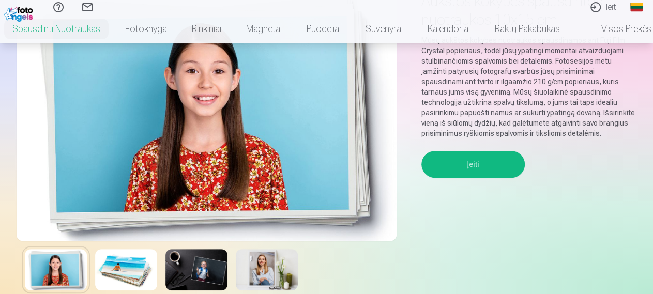  Describe the element at coordinates (20, 13) in the screenshot. I see `img: /fa2` at that location.